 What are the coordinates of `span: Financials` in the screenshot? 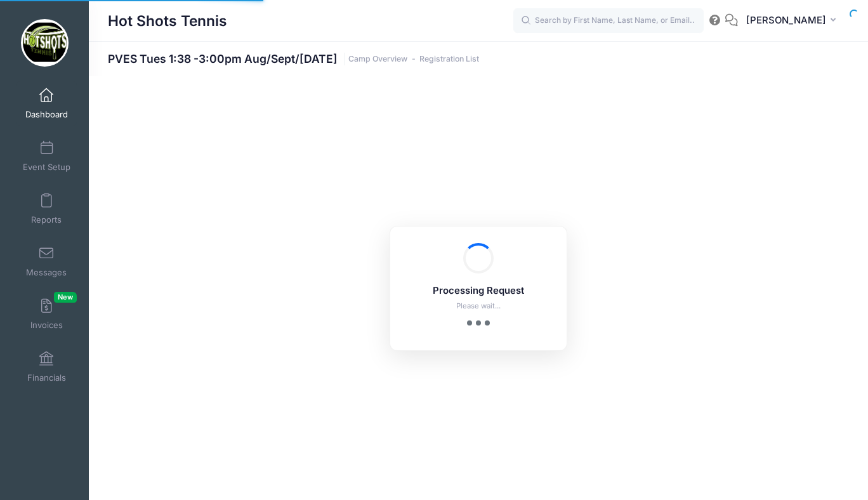 It's located at (46, 378).